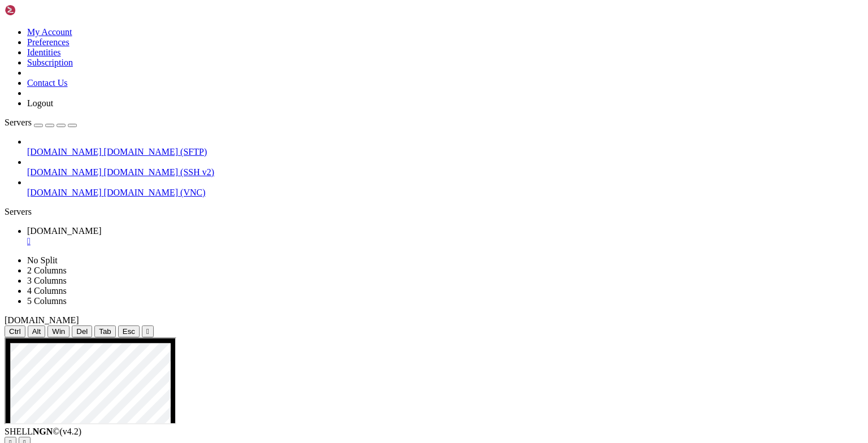  Describe the element at coordinates (47, 280) in the screenshot. I see `a: 3 Columns` at that location.